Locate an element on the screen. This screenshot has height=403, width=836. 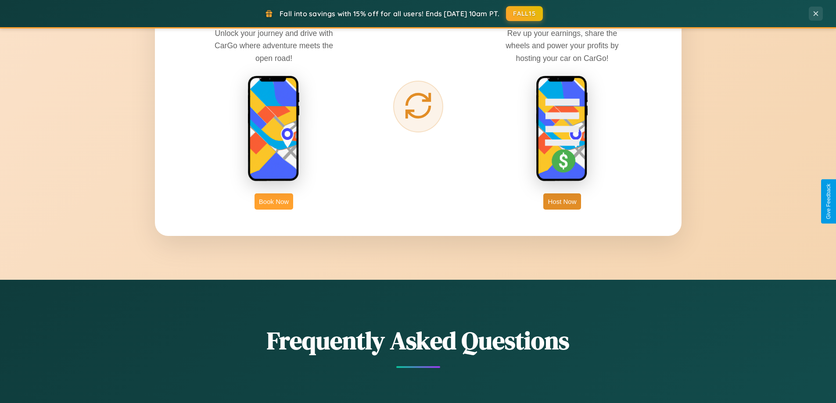
button: Book Now is located at coordinates (274, 201).